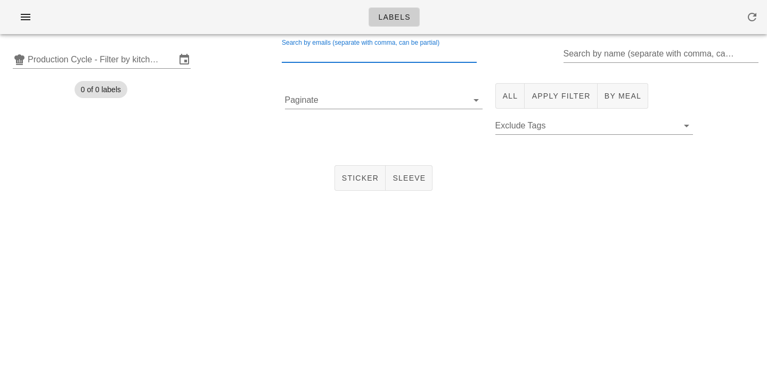 This screenshot has height=389, width=767. Describe the element at coordinates (409, 178) in the screenshot. I see `button: Sleeve` at that location.